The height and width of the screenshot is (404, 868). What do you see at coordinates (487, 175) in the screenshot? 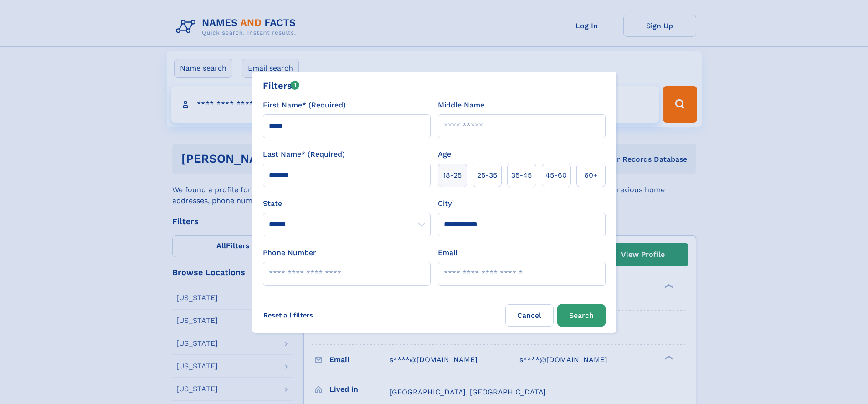
I see `span: 25‑35` at bounding box center [487, 175].